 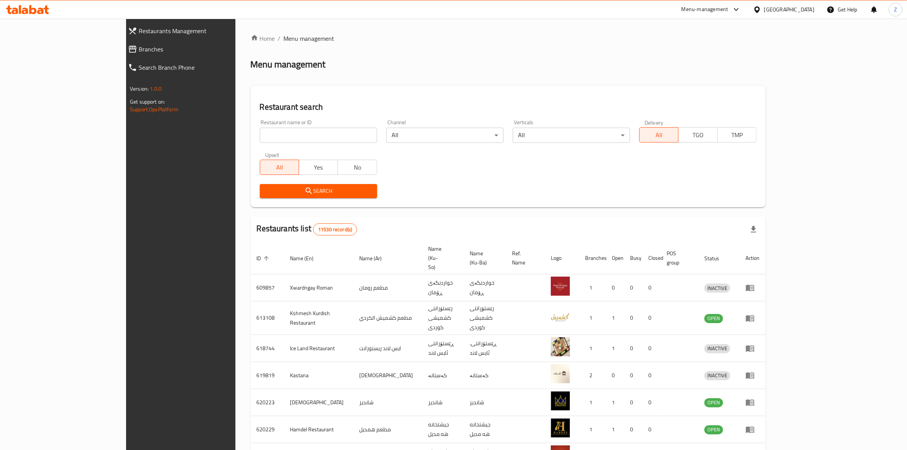 What do you see at coordinates (357, 167) in the screenshot?
I see `button: No` at bounding box center [357, 167].